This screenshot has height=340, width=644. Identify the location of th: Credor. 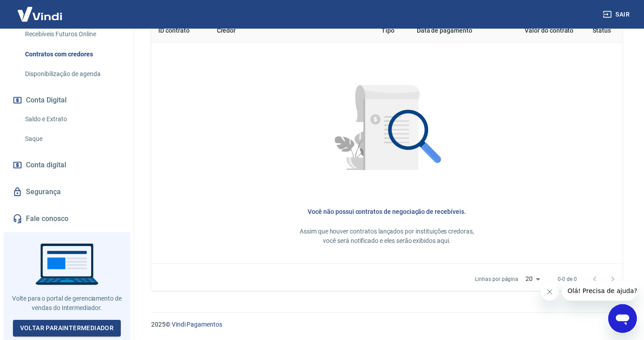
(292, 31).